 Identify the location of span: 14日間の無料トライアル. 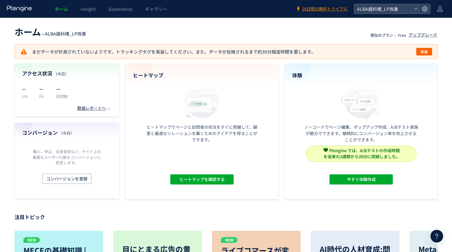
(325, 9).